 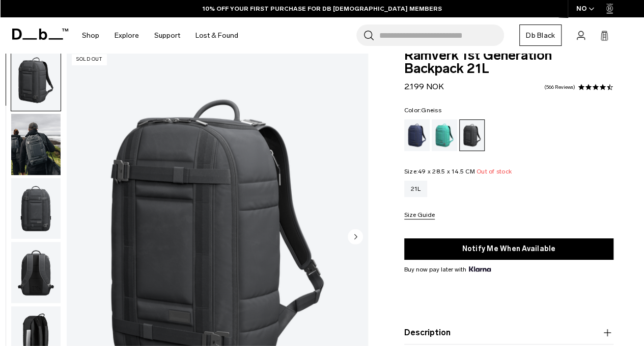 I want to click on button: Next slide, so click(x=355, y=237).